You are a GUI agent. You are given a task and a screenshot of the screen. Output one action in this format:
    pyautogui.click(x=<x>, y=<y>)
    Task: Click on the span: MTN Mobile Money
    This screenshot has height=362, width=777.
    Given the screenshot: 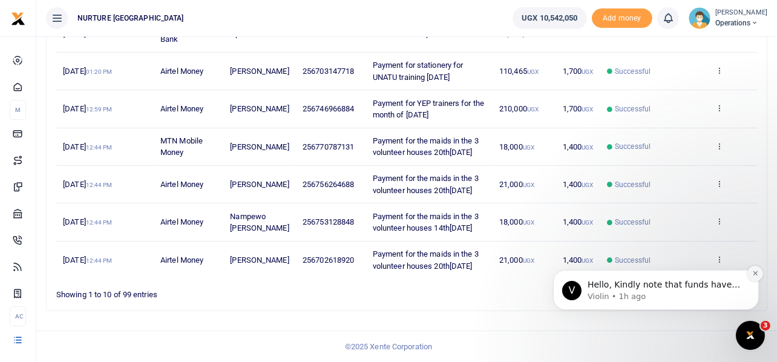 What is the action you would take?
    pyautogui.click(x=182, y=147)
    